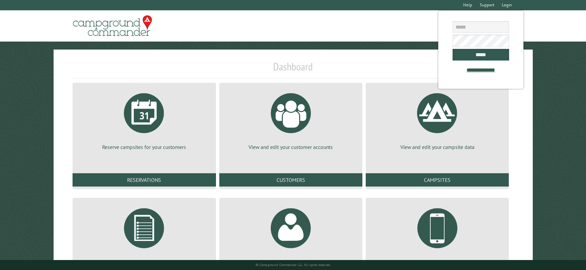 The height and width of the screenshot is (270, 586). What do you see at coordinates (437, 147) in the screenshot?
I see `p: View and edit your campsite data` at bounding box center [437, 147].